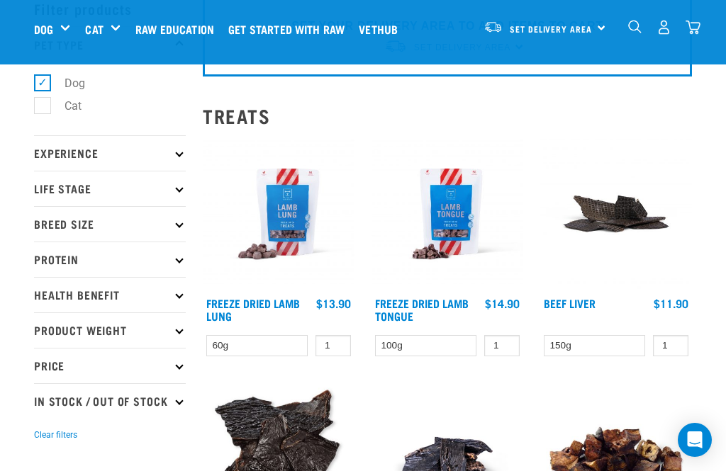 Image resolution: width=726 pixels, height=471 pixels. Describe the element at coordinates (422, 309) in the screenshot. I see `a: Freeze Dried Lamb Tongue` at that location.